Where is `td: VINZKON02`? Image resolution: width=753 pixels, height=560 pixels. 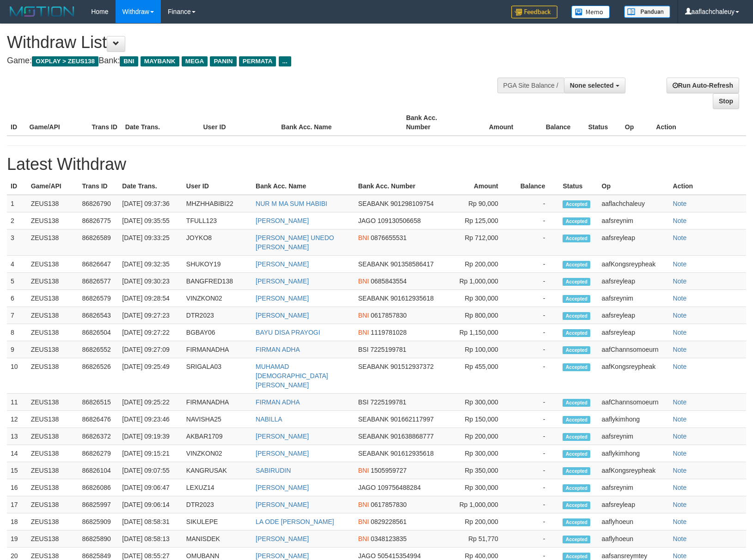
td: VINZKON02 is located at coordinates (217, 299).